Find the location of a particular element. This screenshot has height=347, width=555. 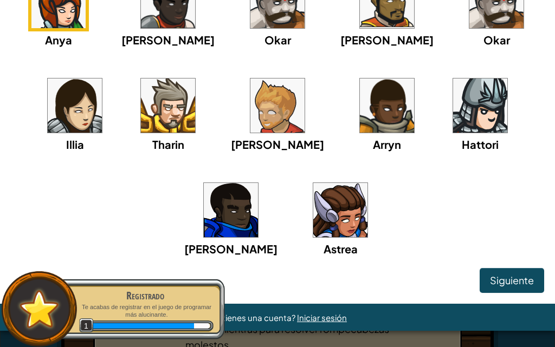

img: default.png is located at coordinates (39, 309).